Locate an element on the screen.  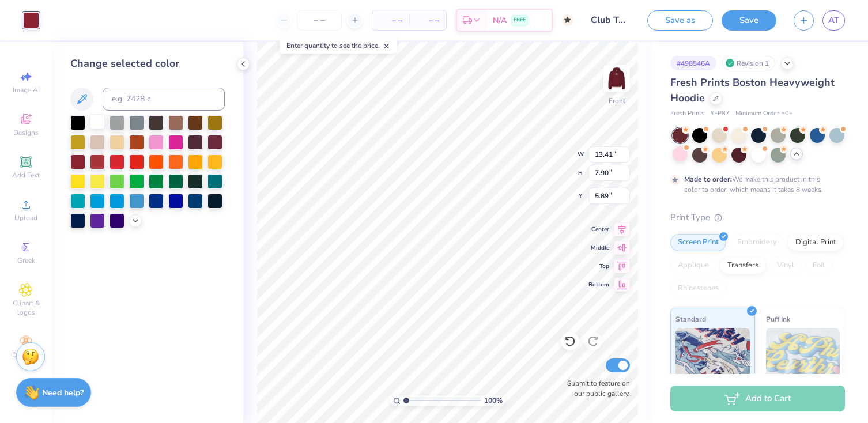
div: Enter quantity to see the price. is located at coordinates (339, 45).